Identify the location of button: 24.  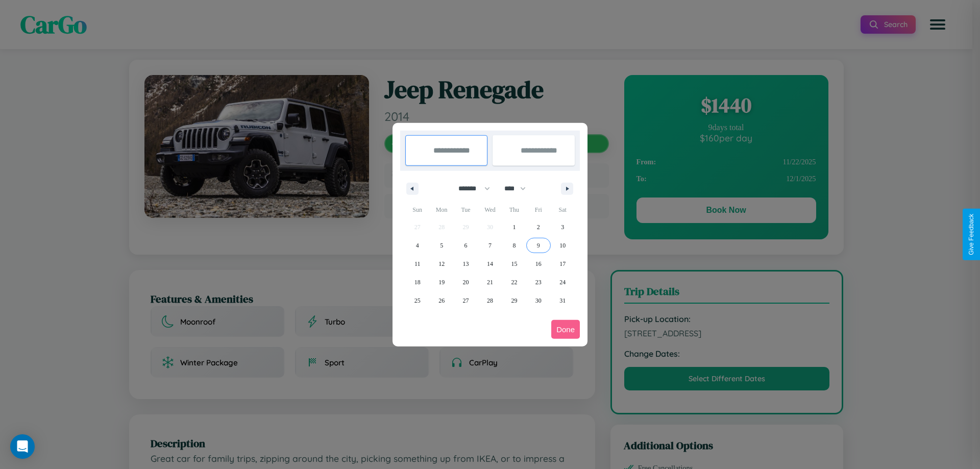
(562, 282).